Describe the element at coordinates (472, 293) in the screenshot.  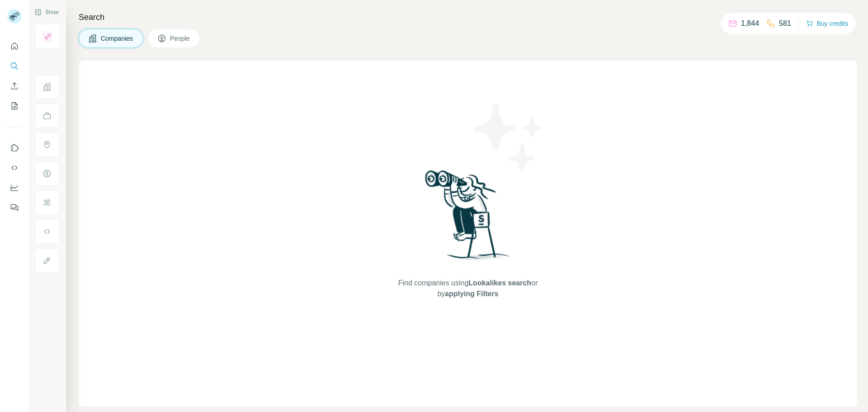
I see `span: applying Filters` at that location.